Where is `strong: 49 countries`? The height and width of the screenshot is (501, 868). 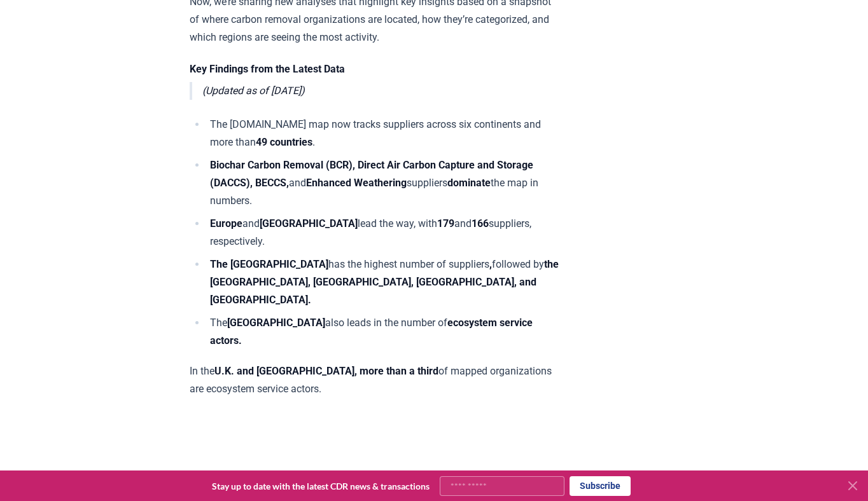 strong: 49 countries is located at coordinates (284, 142).